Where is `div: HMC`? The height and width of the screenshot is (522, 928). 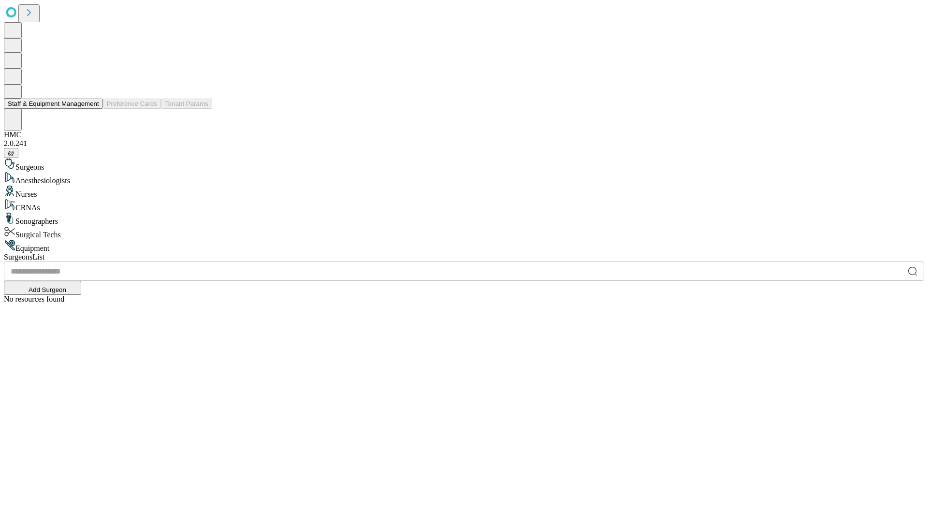 div: HMC is located at coordinates (464, 135).